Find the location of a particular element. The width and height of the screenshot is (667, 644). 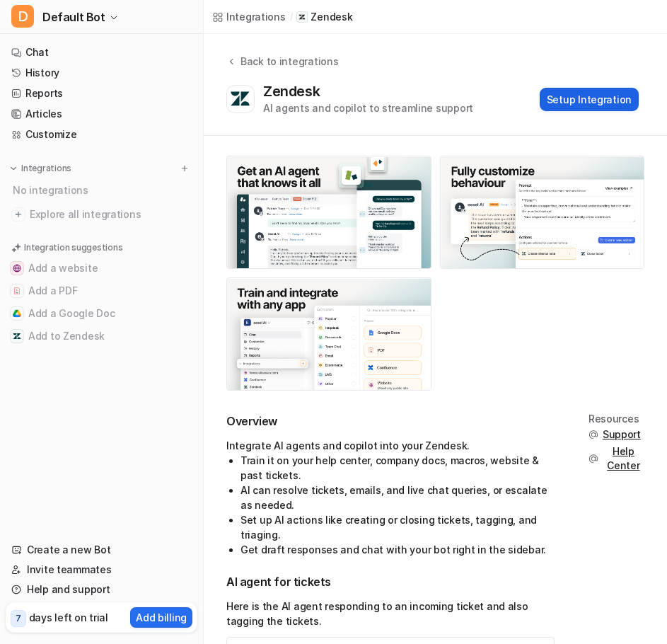

a: Chat is located at coordinates (101, 53).